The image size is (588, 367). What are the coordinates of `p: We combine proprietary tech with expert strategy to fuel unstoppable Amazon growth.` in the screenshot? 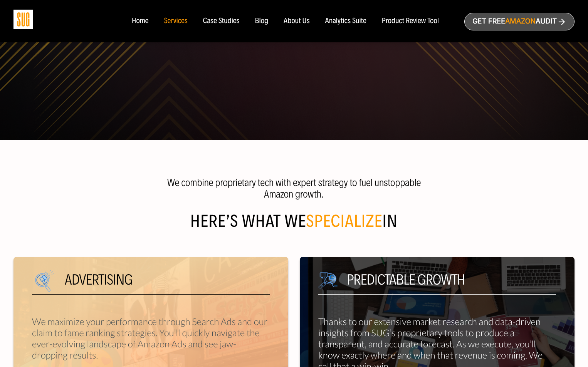 It's located at (294, 189).